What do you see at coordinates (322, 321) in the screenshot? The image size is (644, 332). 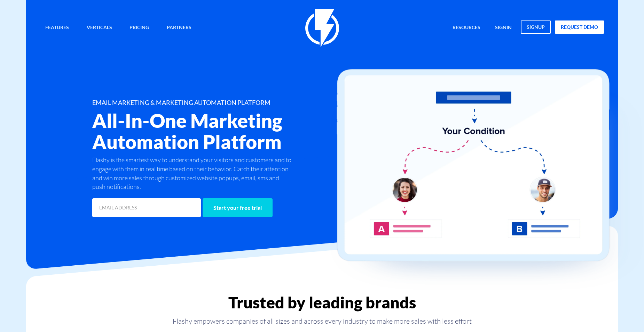 I see `p: Flashy empowers companies of all sizes and across every industry to make more sales with less effort` at bounding box center [322, 321].